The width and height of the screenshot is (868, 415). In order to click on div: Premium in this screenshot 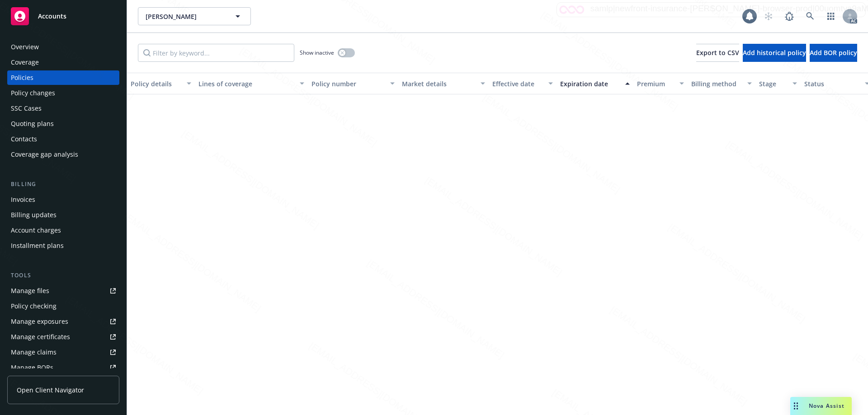, I will do `click(656, 84)`.